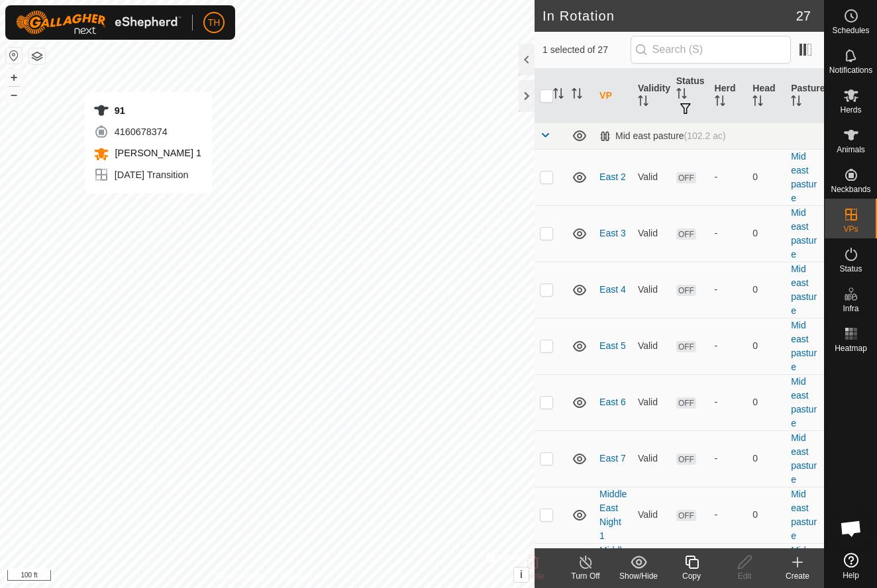 The image size is (877, 588). I want to click on a: East 6, so click(612, 402).